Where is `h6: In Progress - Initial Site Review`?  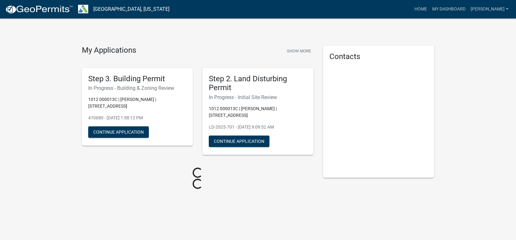
h6: In Progress - Initial Site Review is located at coordinates (258, 97).